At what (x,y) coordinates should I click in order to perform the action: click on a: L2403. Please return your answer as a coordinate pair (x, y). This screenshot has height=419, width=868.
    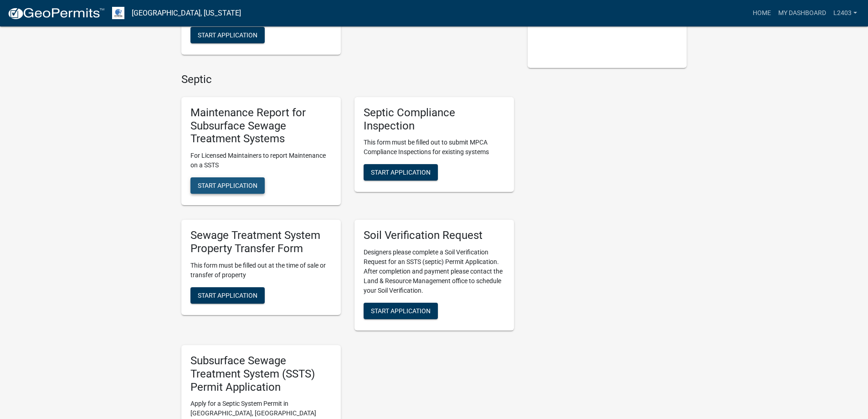
    Looking at the image, I should click on (845, 13).